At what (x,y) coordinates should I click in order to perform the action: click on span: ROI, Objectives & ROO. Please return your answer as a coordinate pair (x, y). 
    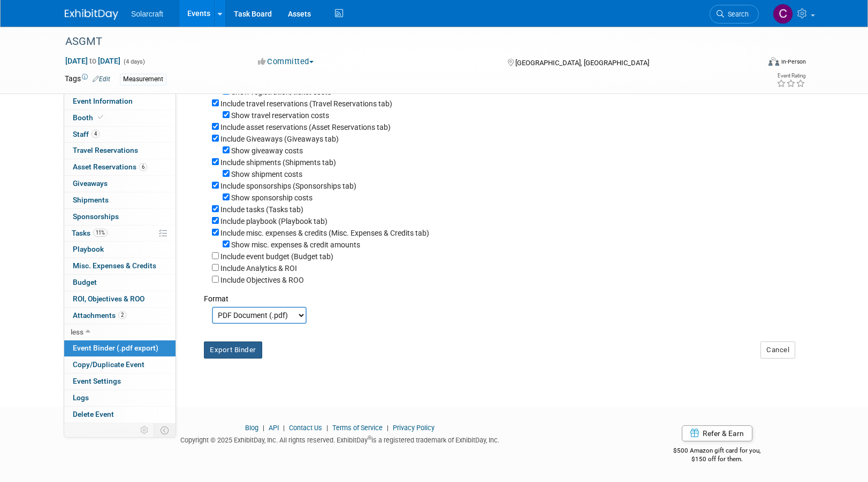
    Looking at the image, I should click on (108, 299).